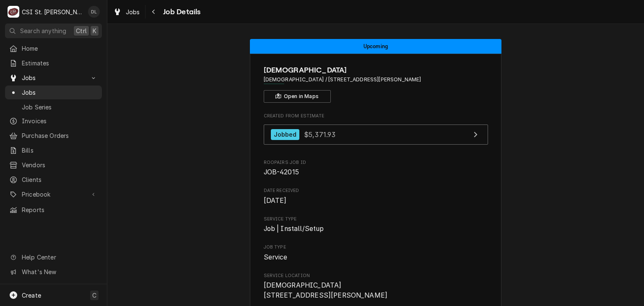 This screenshot has width=644, height=306. Describe the element at coordinates (375, 116) in the screenshot. I see `span: Created From Estimate` at that location.